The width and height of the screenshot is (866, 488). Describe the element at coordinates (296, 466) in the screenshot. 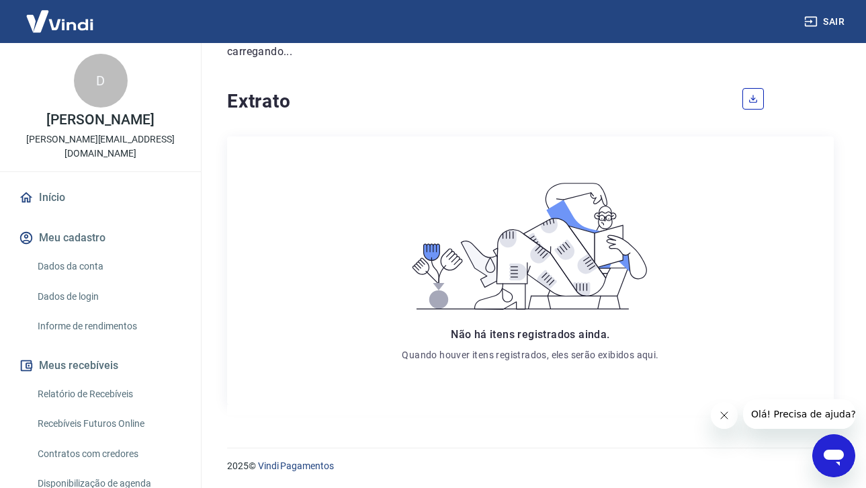

I see `a: Vindi Pagamentos` at that location.